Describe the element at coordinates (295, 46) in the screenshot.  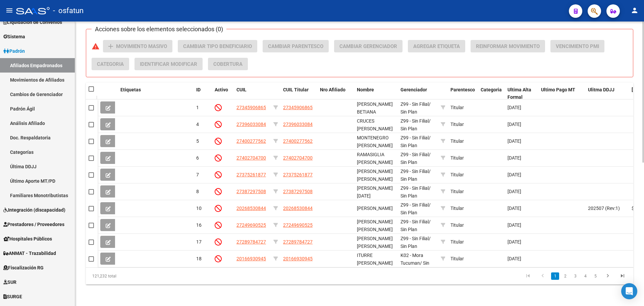
I see `span: Cambiar Parentesco` at that location.